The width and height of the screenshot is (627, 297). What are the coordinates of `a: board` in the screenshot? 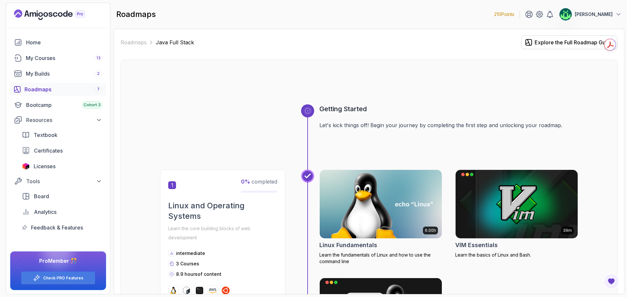 It's located at (62, 197).